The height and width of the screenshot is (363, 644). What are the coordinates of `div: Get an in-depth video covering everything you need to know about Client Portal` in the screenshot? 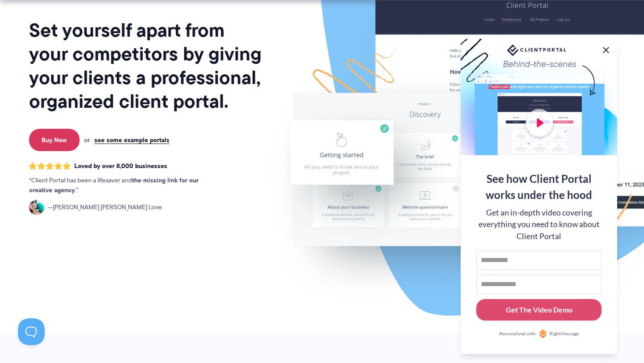 It's located at (539, 224).